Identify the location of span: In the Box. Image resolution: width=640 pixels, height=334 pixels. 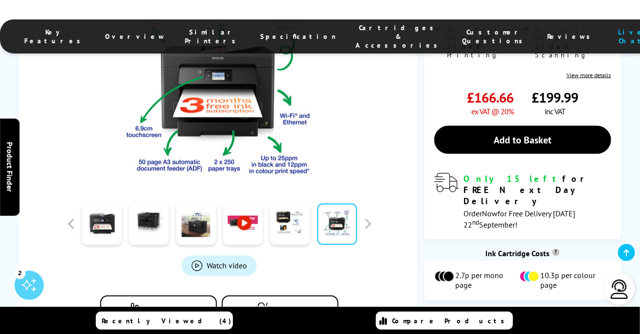
(291, 309).